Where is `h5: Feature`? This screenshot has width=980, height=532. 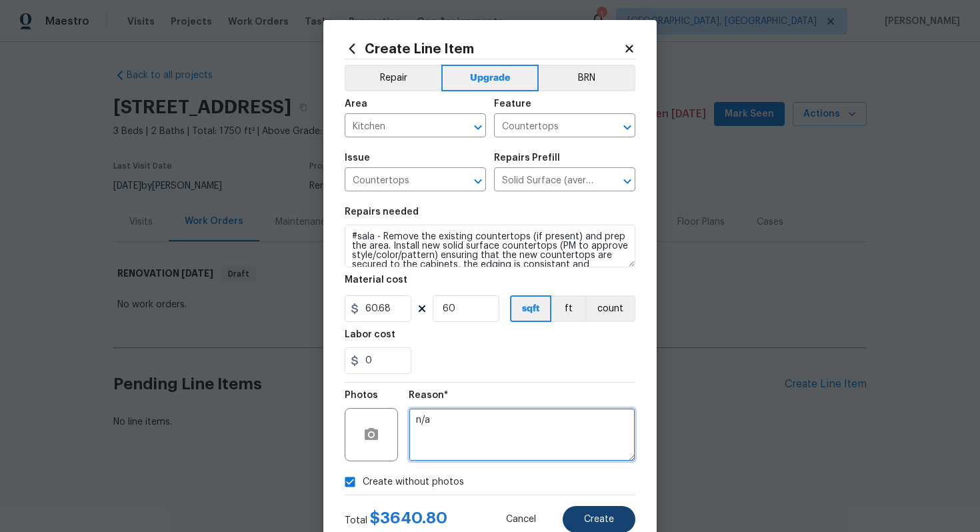
h5: Feature is located at coordinates (513, 104).